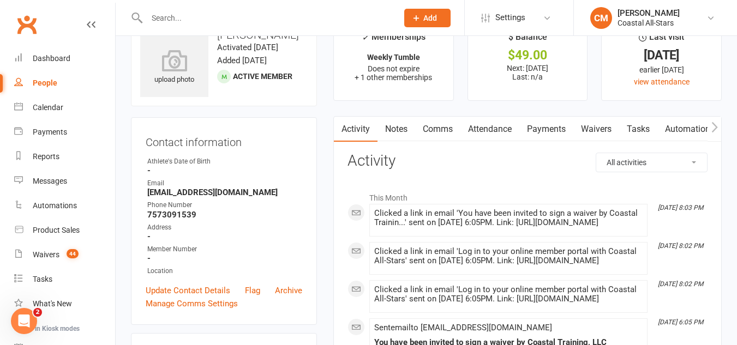  Describe the element at coordinates (396, 129) in the screenshot. I see `a: Notes` at that location.